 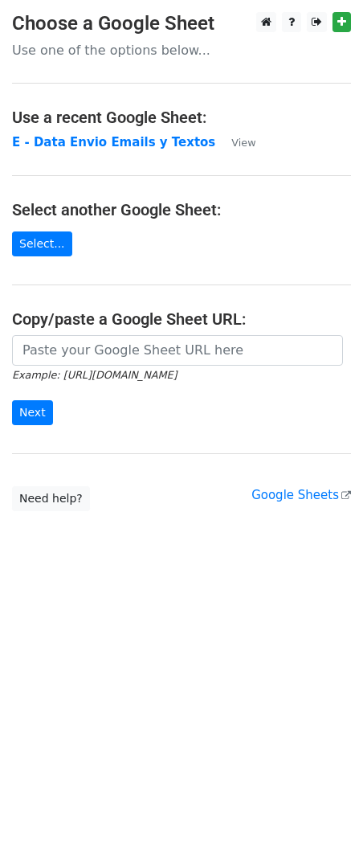 What do you see at coordinates (243, 142) in the screenshot?
I see `small: View` at bounding box center [243, 142].